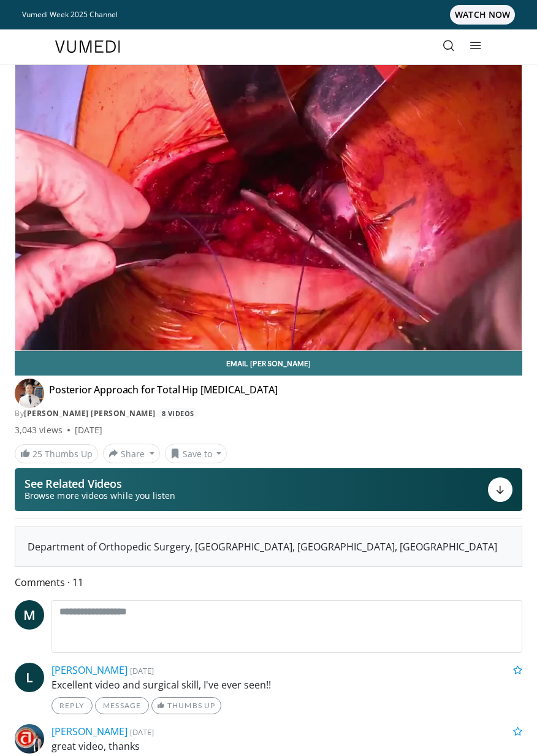 The width and height of the screenshot is (537, 756). Describe the element at coordinates (268, 414) in the screenshot. I see `div: By` at that location.